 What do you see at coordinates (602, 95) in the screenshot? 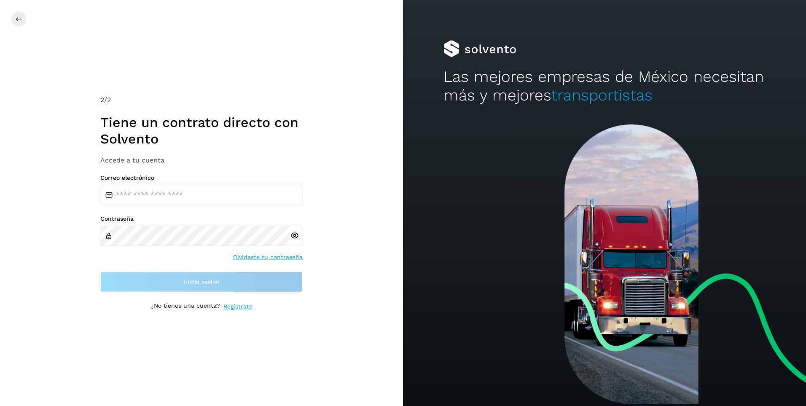
I see `span: transportistas` at bounding box center [602, 95].